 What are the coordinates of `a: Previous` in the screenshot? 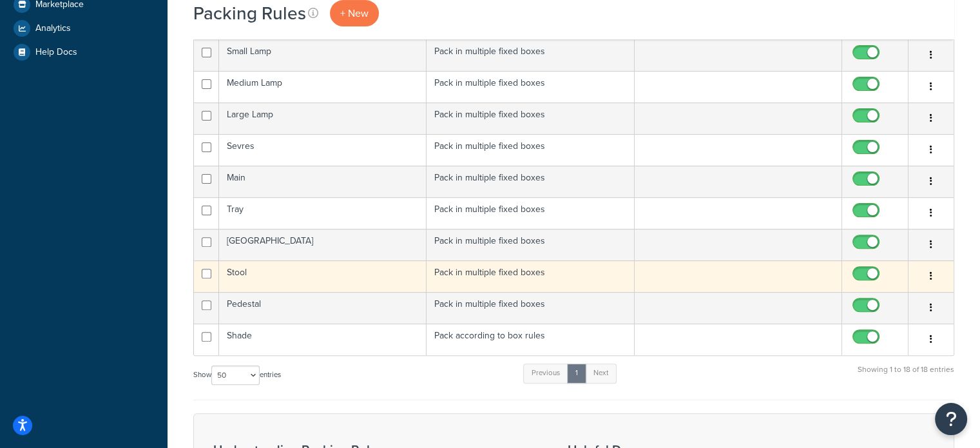 It's located at (546, 373).